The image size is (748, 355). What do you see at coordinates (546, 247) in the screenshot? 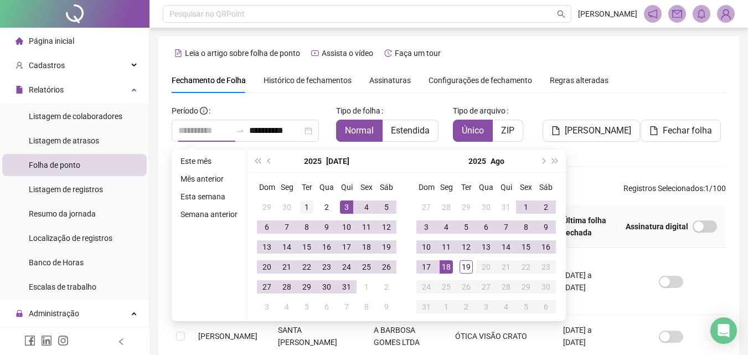
I see `td: 2025-08-16` at bounding box center [546, 247].